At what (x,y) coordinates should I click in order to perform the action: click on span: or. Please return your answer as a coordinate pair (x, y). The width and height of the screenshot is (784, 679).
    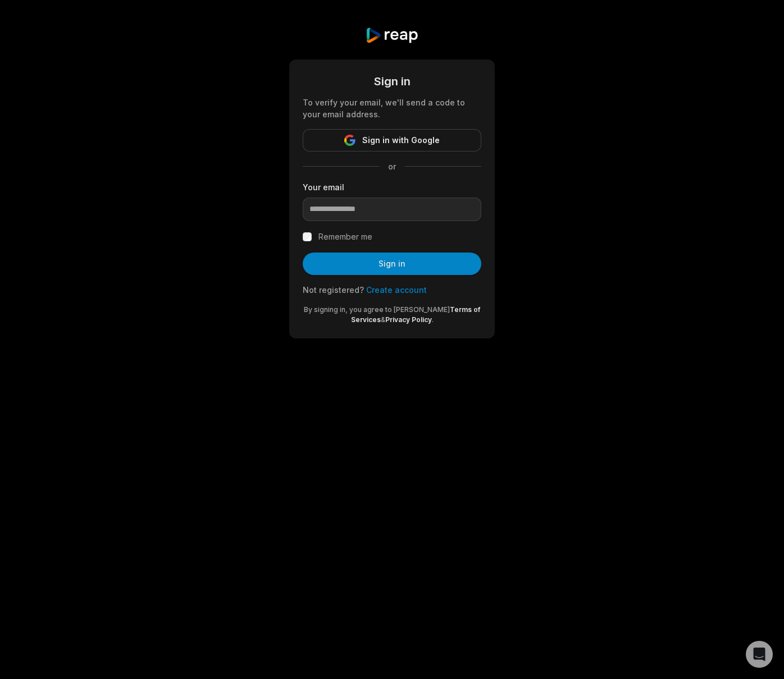
    Looking at the image, I should click on (392, 167).